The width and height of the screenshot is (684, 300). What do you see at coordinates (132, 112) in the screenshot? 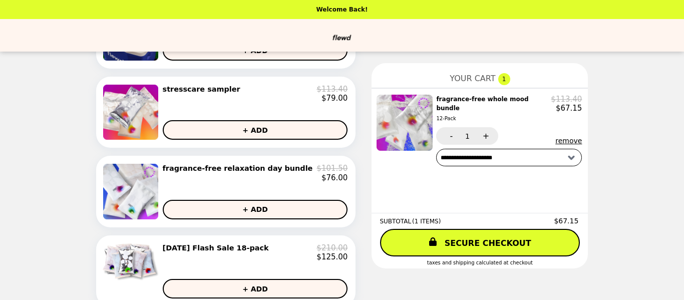
I see `img: stresscare sampler` at bounding box center [132, 112].